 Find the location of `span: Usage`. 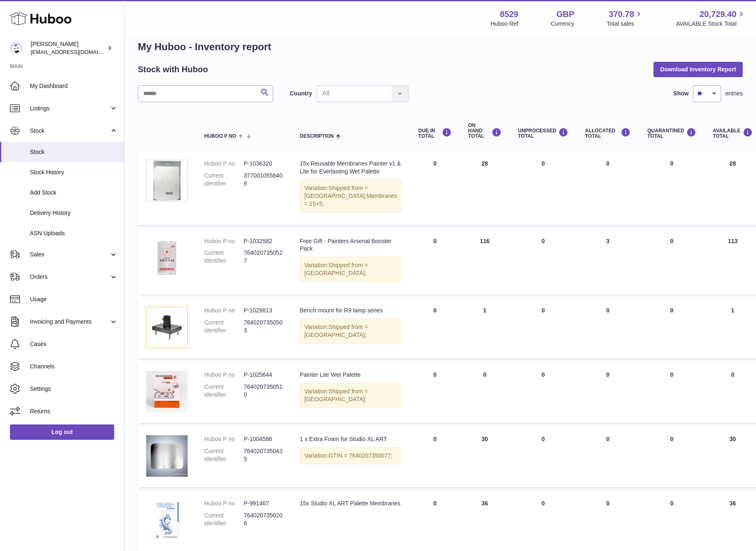

span: Usage is located at coordinates (74, 299).